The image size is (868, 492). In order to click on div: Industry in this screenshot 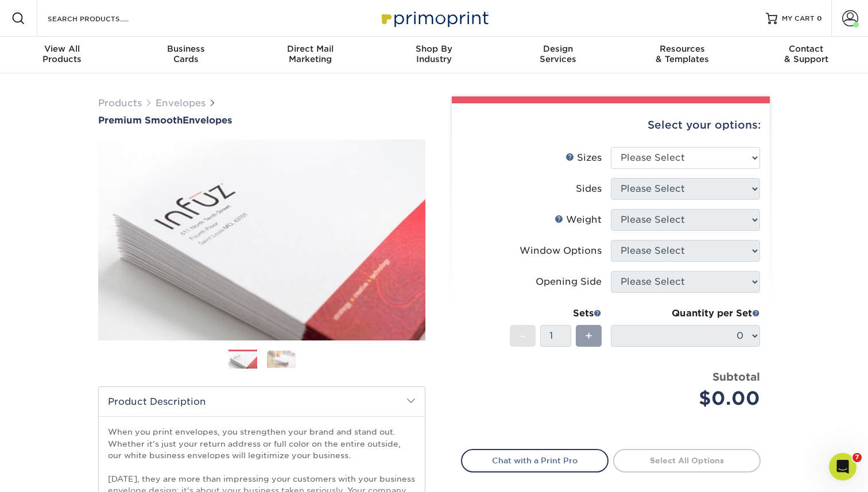, I will do `click(434, 54)`.